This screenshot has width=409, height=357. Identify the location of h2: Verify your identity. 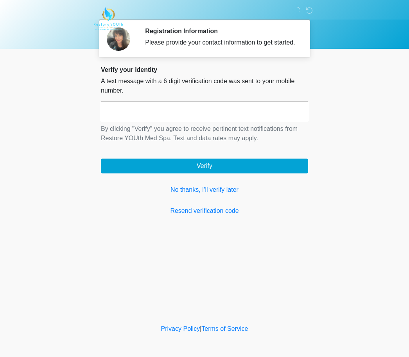
(204, 70).